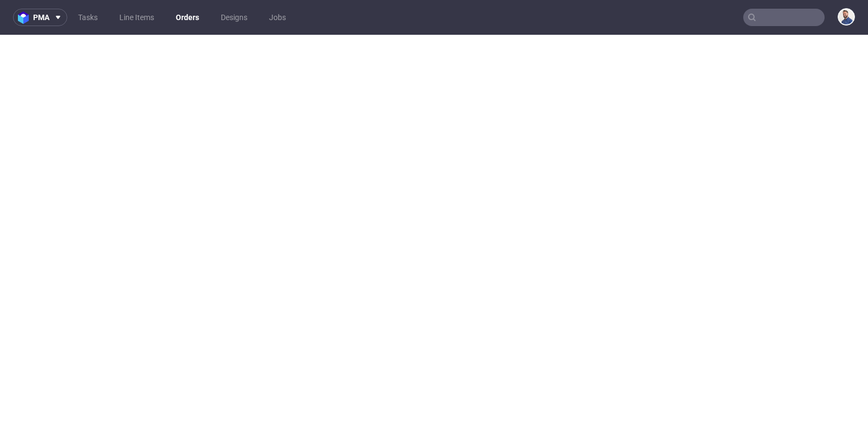 The height and width of the screenshot is (427, 868). Describe the element at coordinates (277, 17) in the screenshot. I see `a: Jobs` at that location.